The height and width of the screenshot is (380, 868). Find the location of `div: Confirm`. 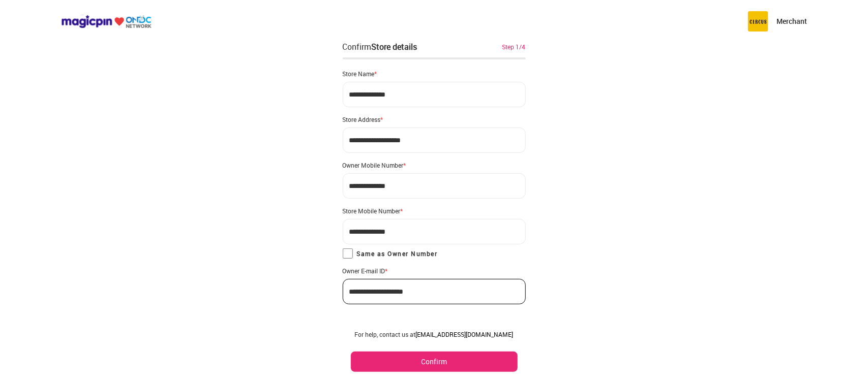

div: Confirm is located at coordinates (380, 47).